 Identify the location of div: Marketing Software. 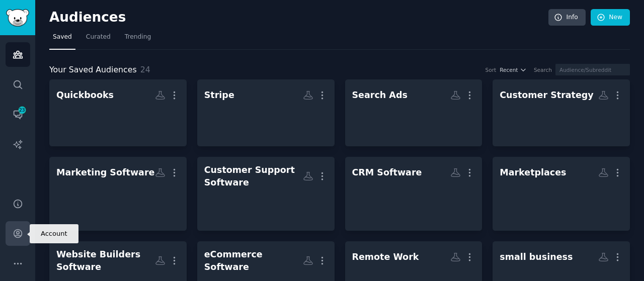
(105, 172).